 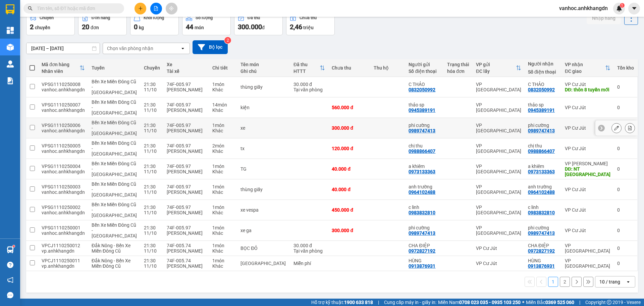 What do you see at coordinates (63, 105) in the screenshot?
I see `div: VPSG1110250007` at bounding box center [63, 105].